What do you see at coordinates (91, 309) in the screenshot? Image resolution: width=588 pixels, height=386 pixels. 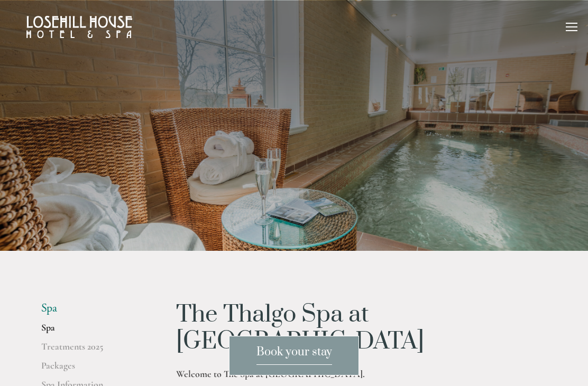 I see `li: Spa` at bounding box center [91, 309].